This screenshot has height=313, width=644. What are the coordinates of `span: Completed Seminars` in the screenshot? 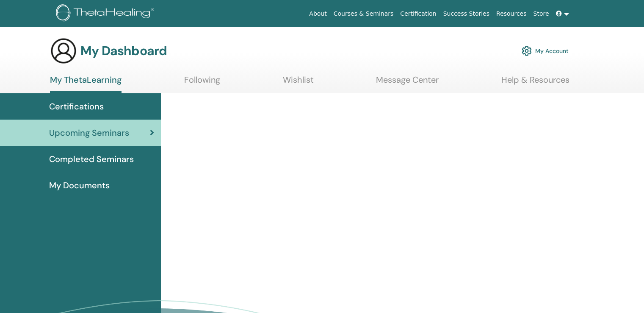 It's located at (92, 159).